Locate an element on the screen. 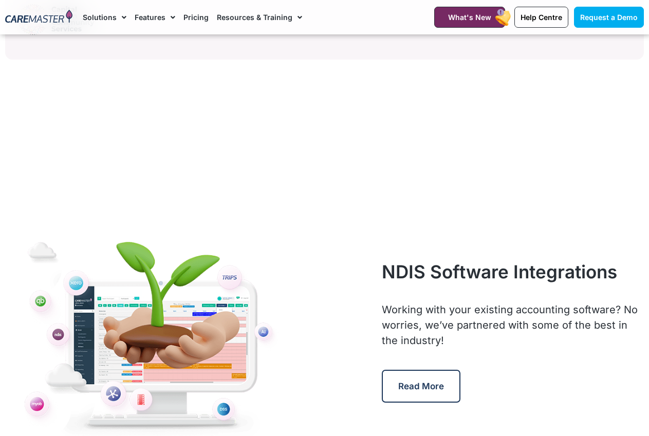 The height and width of the screenshot is (436, 649). a: What's New is located at coordinates (470, 17).